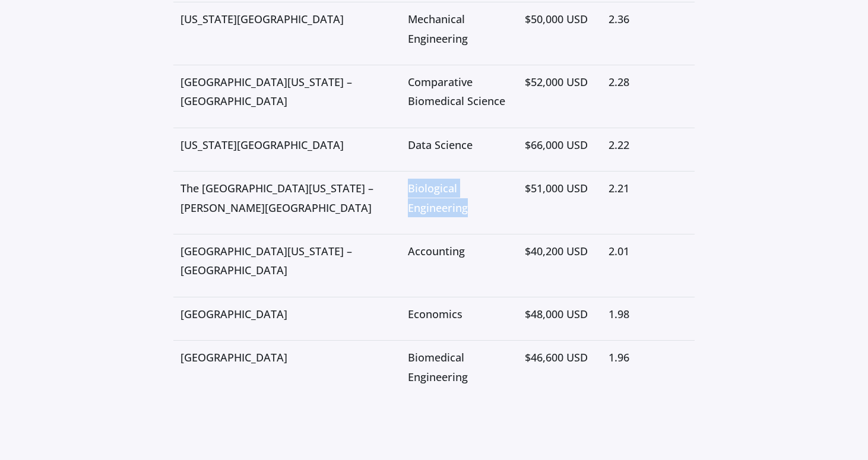 The height and width of the screenshot is (460, 868). What do you see at coordinates (557, 314) in the screenshot?
I see `span: $48,000 USD` at bounding box center [557, 314].